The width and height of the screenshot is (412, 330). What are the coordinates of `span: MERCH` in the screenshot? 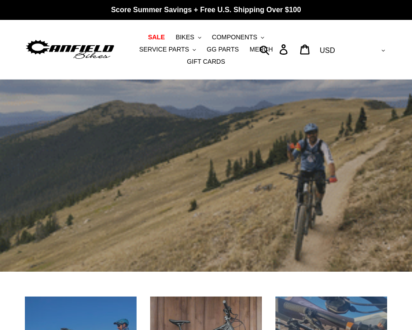 It's located at (261, 49).